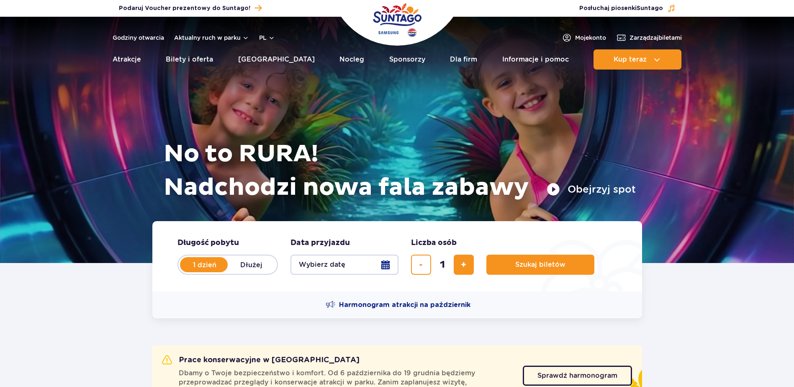 Image resolution: width=794 pixels, height=387 pixels. Describe the element at coordinates (320, 243) in the screenshot. I see `span: Data przyjazdu` at that location.